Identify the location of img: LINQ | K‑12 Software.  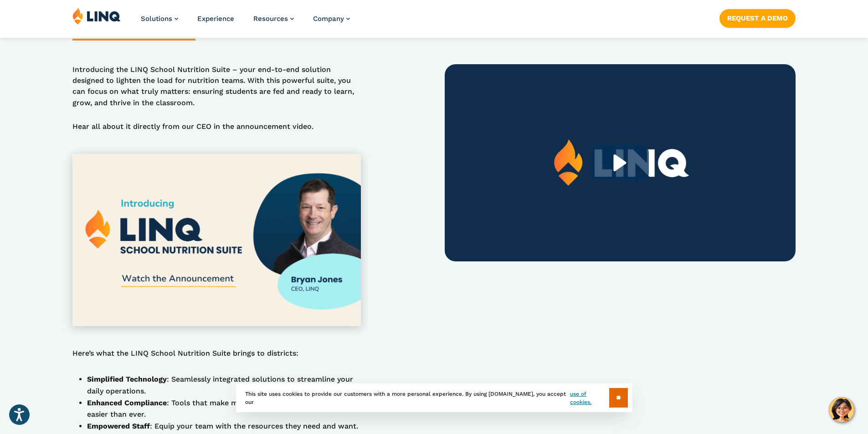
(97, 16).